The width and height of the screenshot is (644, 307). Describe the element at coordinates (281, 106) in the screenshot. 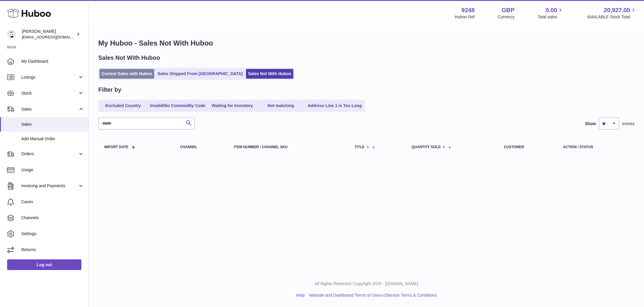

I see `a: Not matching` at that location.